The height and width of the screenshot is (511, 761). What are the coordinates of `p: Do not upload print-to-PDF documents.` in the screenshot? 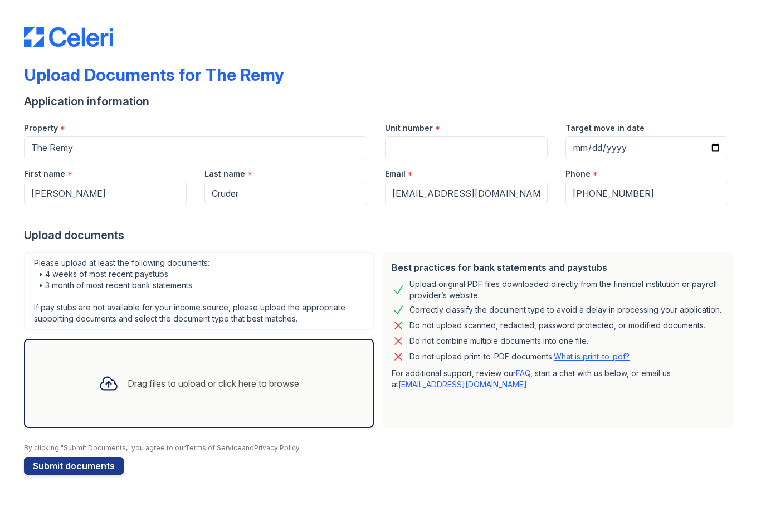 It's located at (519, 356).